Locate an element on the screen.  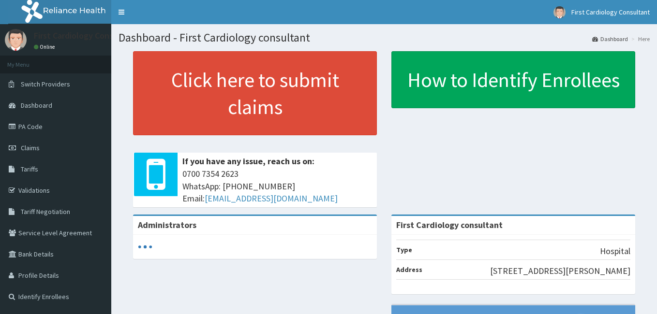
p: Hospital is located at coordinates (615, 251).